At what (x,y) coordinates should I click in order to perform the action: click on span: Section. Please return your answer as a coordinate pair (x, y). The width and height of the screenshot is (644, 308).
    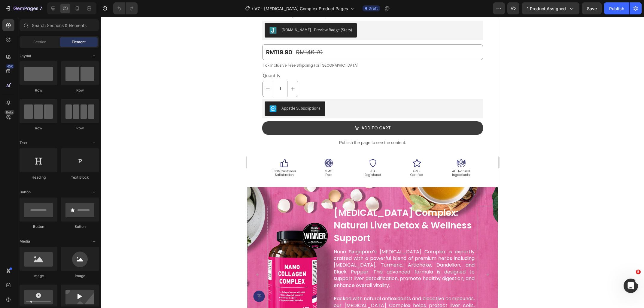
    Looking at the image, I should click on (40, 42).